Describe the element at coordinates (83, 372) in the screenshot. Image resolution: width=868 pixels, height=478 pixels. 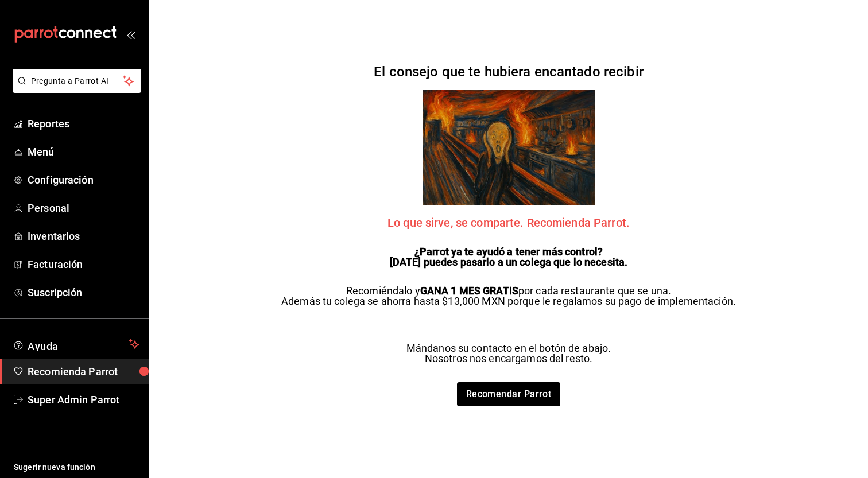
I see `span: Recomienda Parrot` at that location.